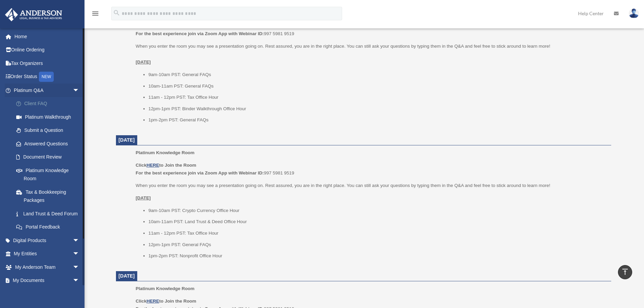 The width and height of the screenshot is (644, 308). Describe the element at coordinates (34, 15) in the screenshot. I see `img: Anderson Advisors Platinum Portal` at that location.